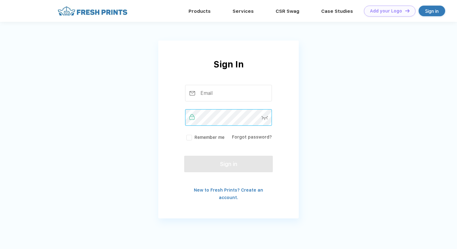 Image resolution: width=457 pixels, height=249 pixels. What do you see at coordinates (265, 118) in the screenshot?
I see `img: password-icon.svg` at bounding box center [265, 118].